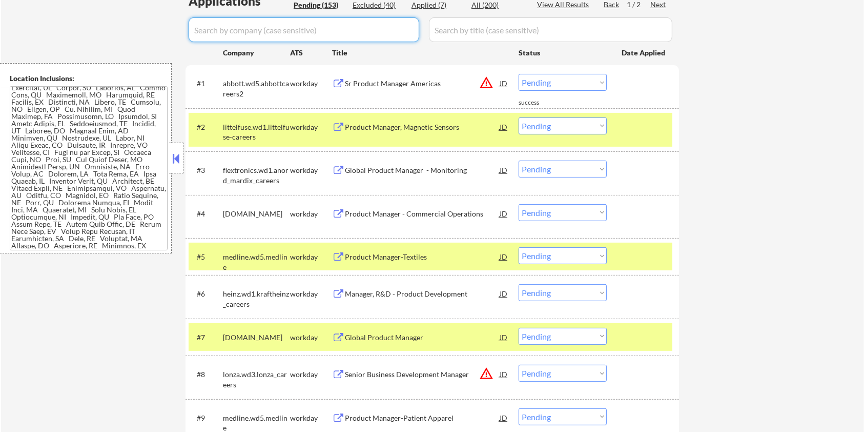 The image size is (864, 432). I want to click on div: #9, so click(206, 418).